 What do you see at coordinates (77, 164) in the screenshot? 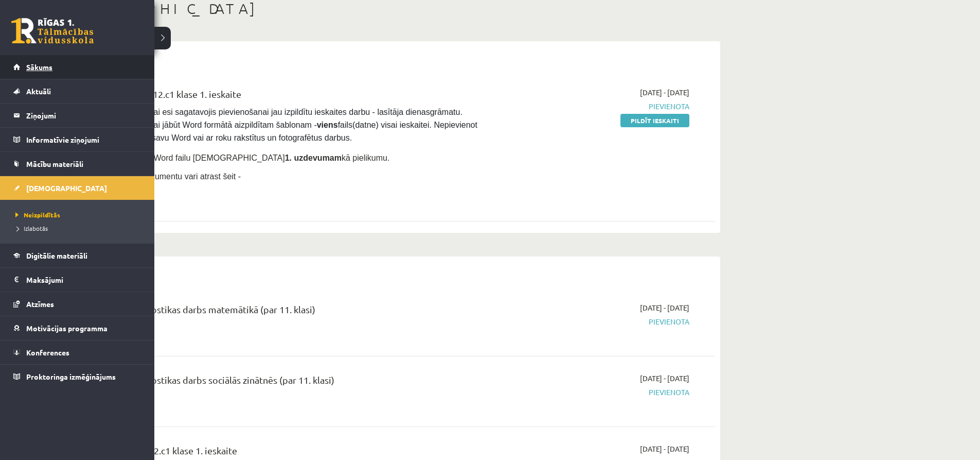
I see `a: Mācību materiāli` at bounding box center [77, 164].